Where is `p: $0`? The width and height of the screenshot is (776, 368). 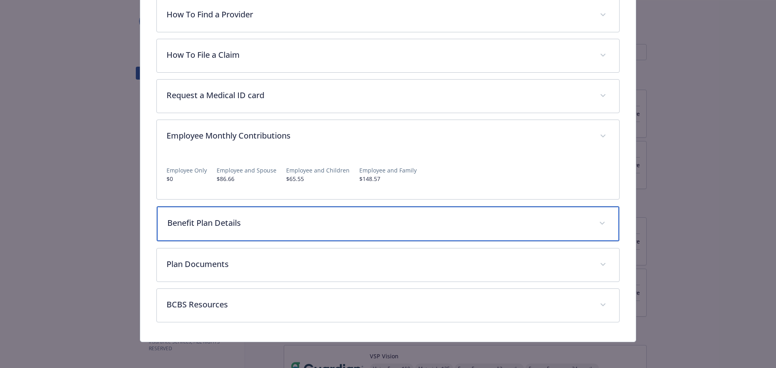
p: $0 is located at coordinates (187, 179).